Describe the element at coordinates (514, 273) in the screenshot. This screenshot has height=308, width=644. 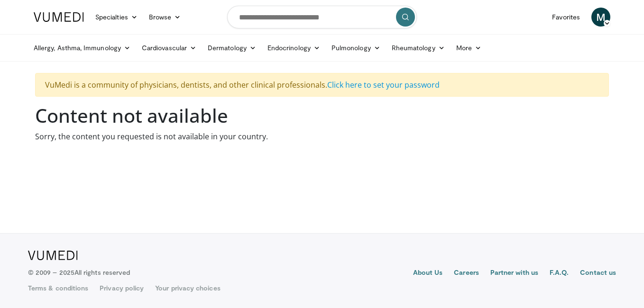
I see `a: Partner with us` at that location.